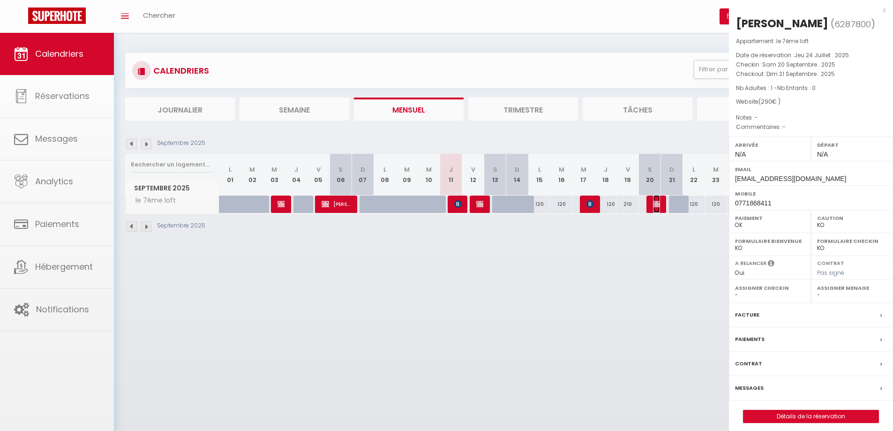  Describe the element at coordinates (770, 145) in the screenshot. I see `label: Arrivée` at that location.